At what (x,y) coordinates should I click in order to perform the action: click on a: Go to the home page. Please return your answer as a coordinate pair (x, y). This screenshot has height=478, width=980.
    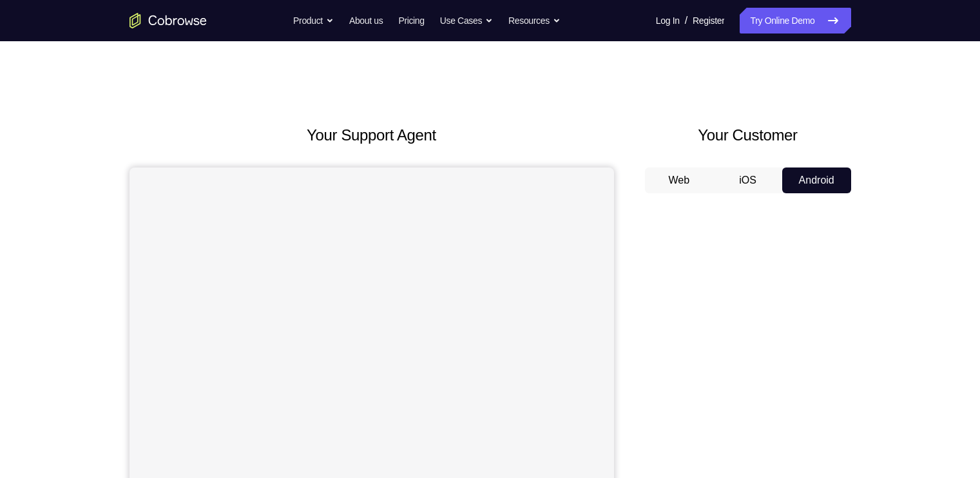
    Looking at the image, I should click on (168, 21).